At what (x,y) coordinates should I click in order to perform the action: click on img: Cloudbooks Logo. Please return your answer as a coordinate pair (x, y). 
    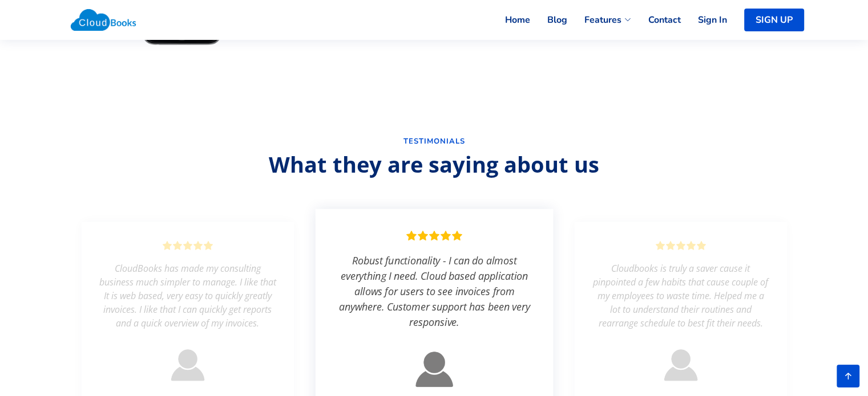
    Looking at the image, I should click on (103, 20).